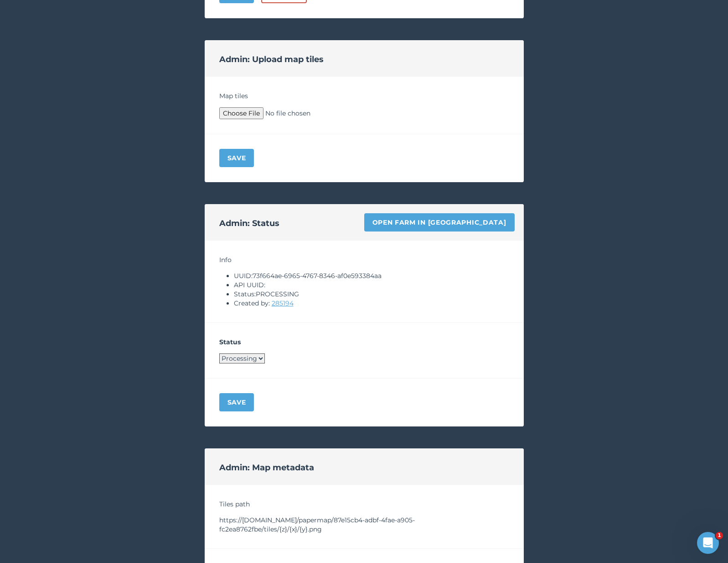 This screenshot has height=563, width=728. Describe the element at coordinates (271, 60) in the screenshot. I see `h2: Admin: Upload map tiles` at that location.